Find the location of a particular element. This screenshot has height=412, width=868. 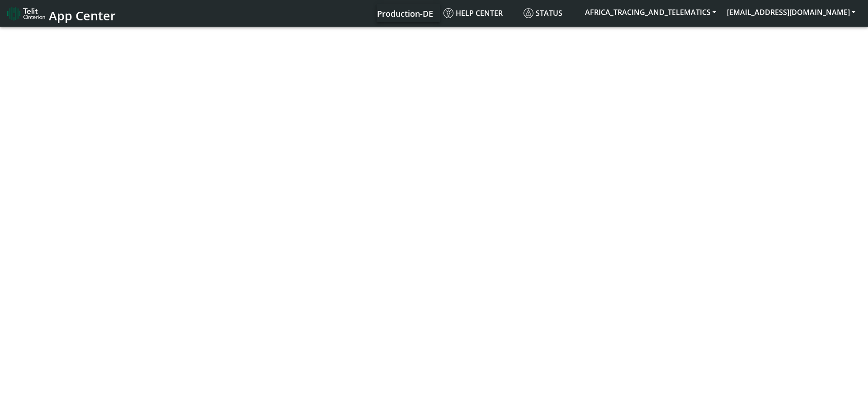

span: Production-DE is located at coordinates (405, 14).